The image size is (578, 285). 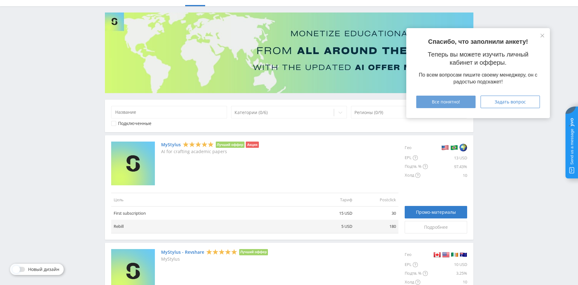 What do you see at coordinates (252, 145) in the screenshot?
I see `li: Акция` at bounding box center [252, 145].